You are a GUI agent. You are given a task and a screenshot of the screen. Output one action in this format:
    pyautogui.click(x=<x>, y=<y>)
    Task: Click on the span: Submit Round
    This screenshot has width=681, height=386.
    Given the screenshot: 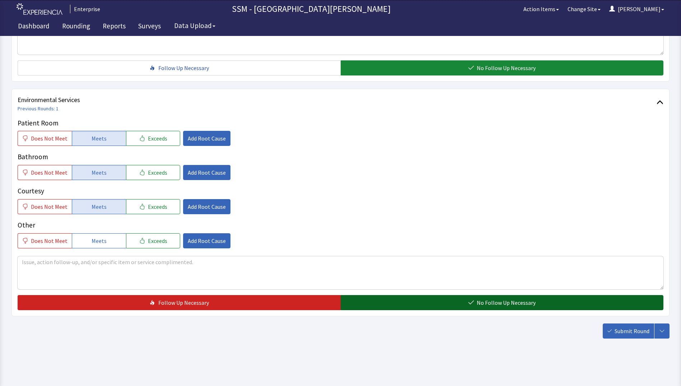 What is the action you would take?
    pyautogui.click(x=632, y=331)
    